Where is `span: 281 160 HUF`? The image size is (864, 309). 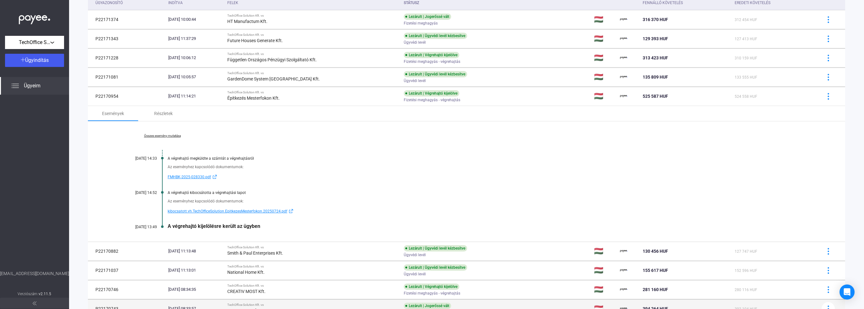
span: 281 160 HUF is located at coordinates (655, 289).